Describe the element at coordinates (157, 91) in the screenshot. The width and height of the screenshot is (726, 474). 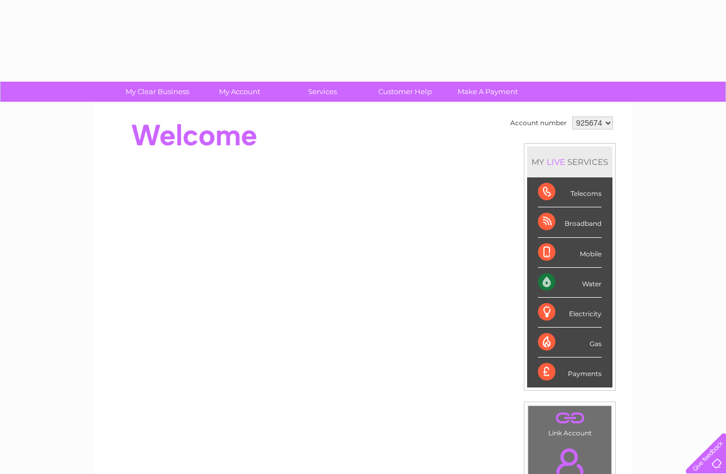
I see `a: My Clear Business` at that location.